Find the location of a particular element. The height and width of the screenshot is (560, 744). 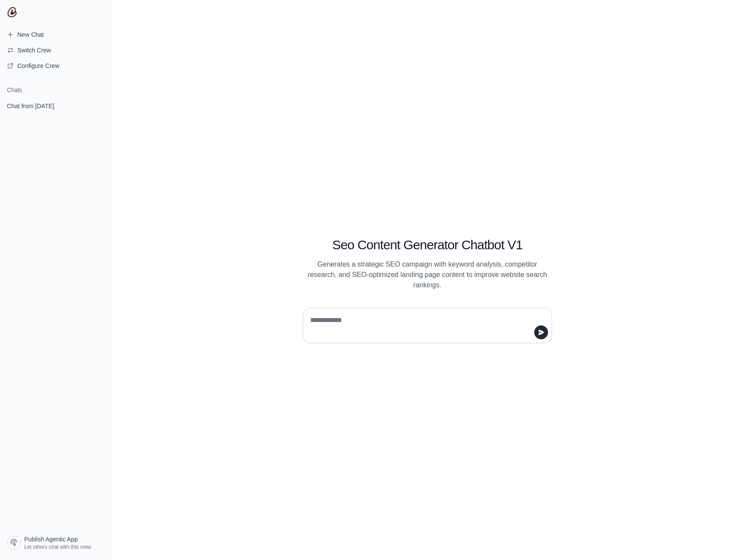

span: Switch Crew is located at coordinates (34, 50).